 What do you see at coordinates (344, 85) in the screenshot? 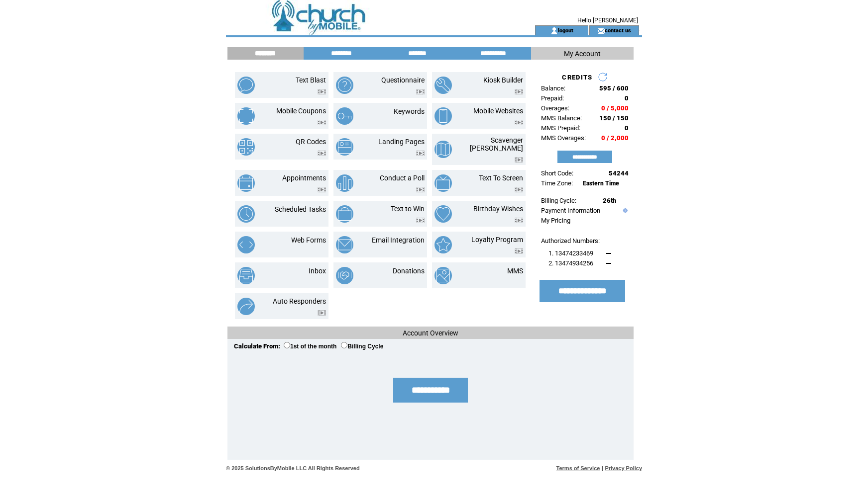
I see `img: questionnaire.png` at bounding box center [344, 85].